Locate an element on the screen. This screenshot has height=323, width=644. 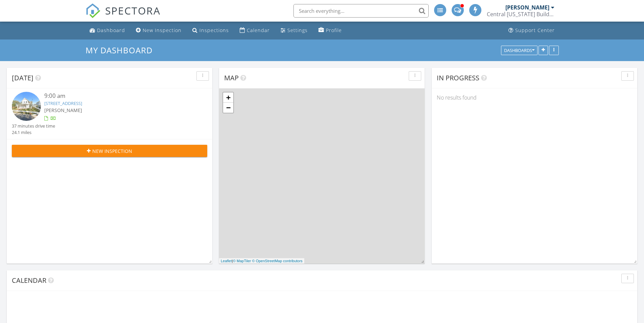
button: Dashboards is located at coordinates (519, 50).